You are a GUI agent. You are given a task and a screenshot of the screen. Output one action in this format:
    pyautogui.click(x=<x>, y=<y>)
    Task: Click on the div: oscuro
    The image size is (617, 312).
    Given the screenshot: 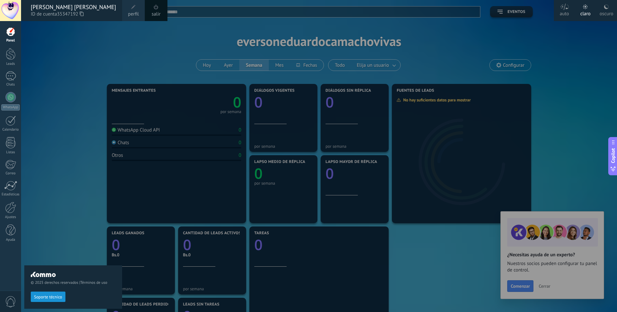 What is the action you would take?
    pyautogui.click(x=606, y=13)
    